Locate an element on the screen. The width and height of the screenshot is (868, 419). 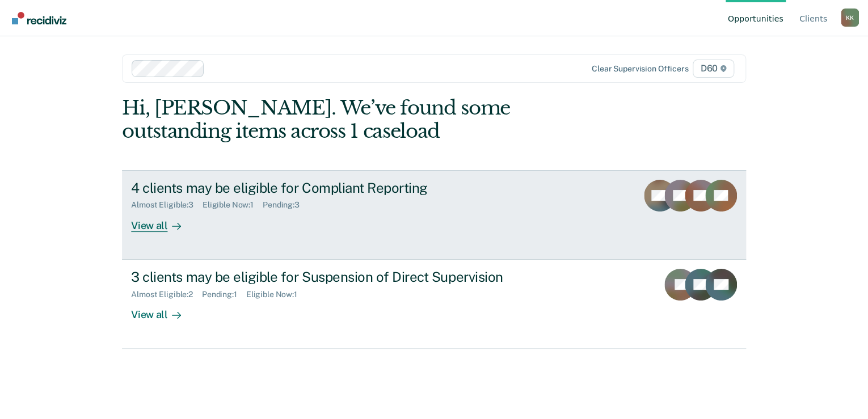
button: Profile dropdown button is located at coordinates (850, 17).